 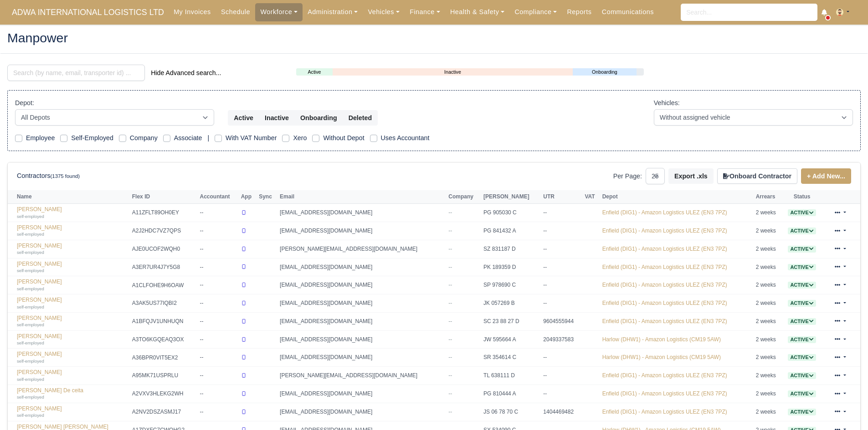 What do you see at coordinates (757, 176) in the screenshot?
I see `button: Onboard Contractor` at bounding box center [757, 176].